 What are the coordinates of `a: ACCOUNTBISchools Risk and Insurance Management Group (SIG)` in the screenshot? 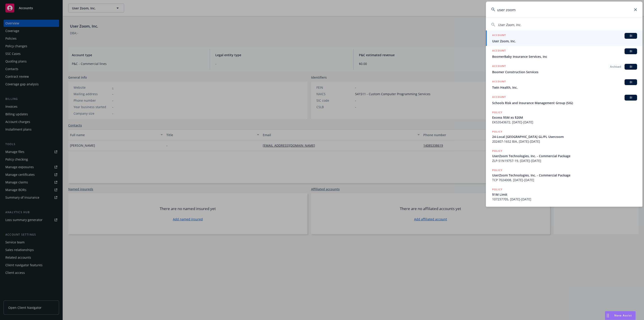 It's located at (564, 100).